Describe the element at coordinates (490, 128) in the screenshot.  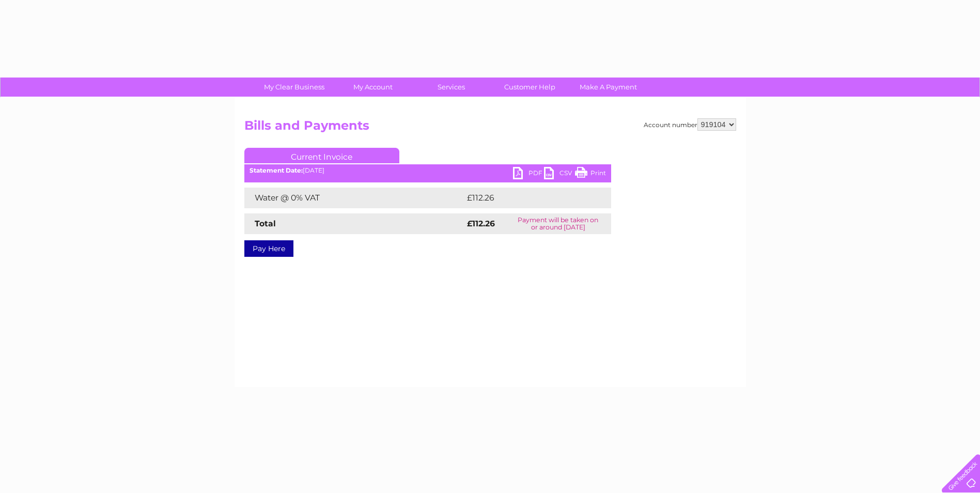
I see `h2: Bills and Payments` at that location.